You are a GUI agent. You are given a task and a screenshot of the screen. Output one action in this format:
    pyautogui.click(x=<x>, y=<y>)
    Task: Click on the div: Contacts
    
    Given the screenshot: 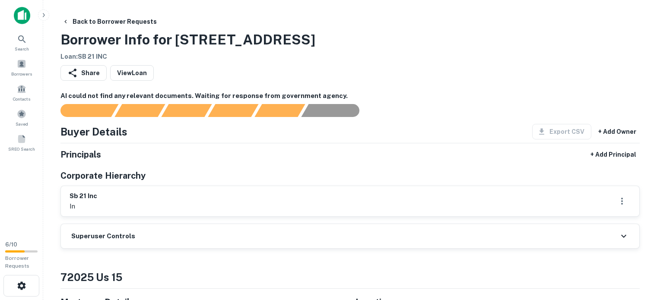 What is the action you would take?
    pyautogui.click(x=22, y=92)
    